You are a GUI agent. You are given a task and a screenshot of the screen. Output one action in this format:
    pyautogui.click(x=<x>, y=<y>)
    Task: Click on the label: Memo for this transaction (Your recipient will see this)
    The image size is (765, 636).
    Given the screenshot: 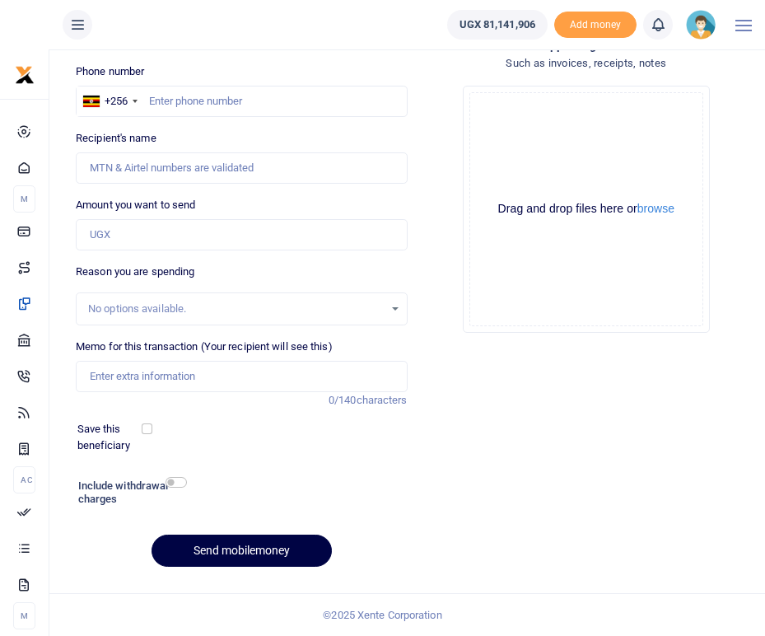 What is the action you would take?
    pyautogui.click(x=204, y=347)
    